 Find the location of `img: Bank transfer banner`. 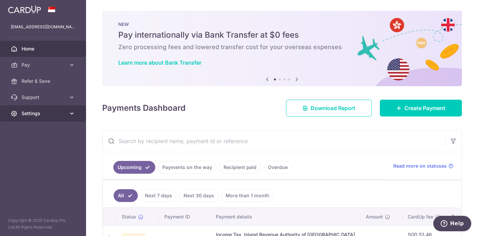

img: Bank transfer banner is located at coordinates (282, 48).